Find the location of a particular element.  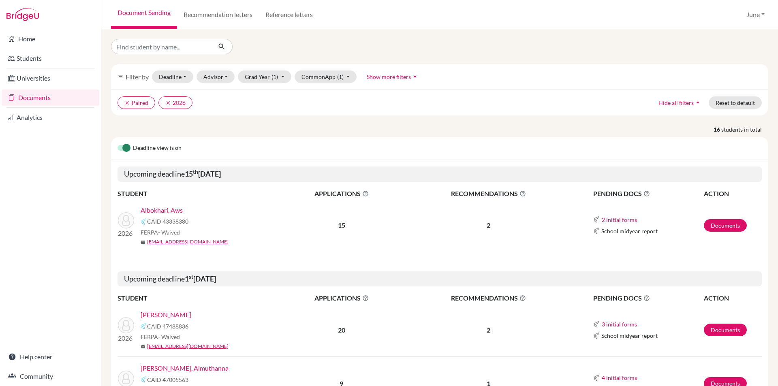

a: Students is located at coordinates (50, 58).